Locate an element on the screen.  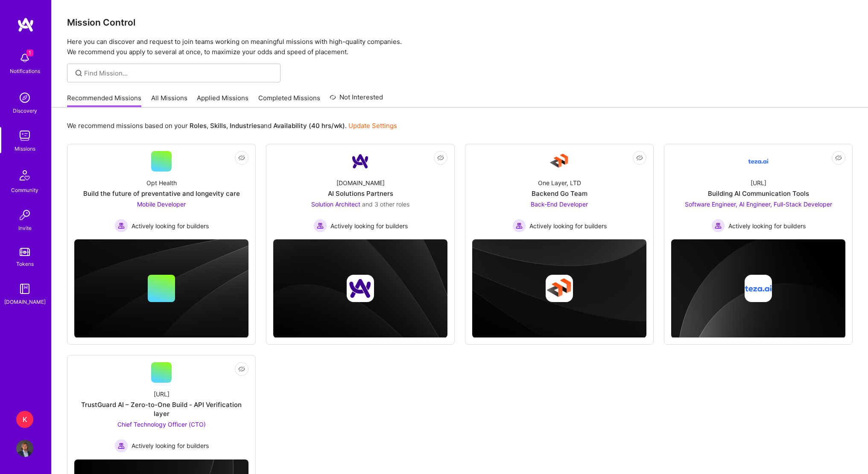
div: Tokens is located at coordinates (25, 264).